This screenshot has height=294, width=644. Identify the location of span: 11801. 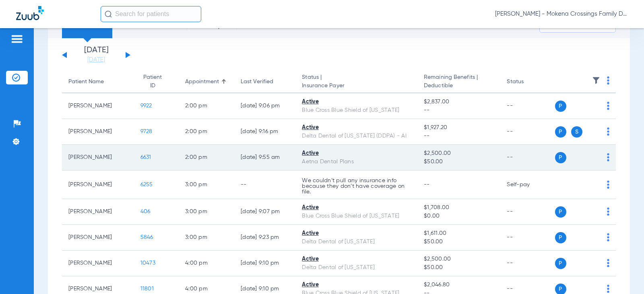
(147, 289).